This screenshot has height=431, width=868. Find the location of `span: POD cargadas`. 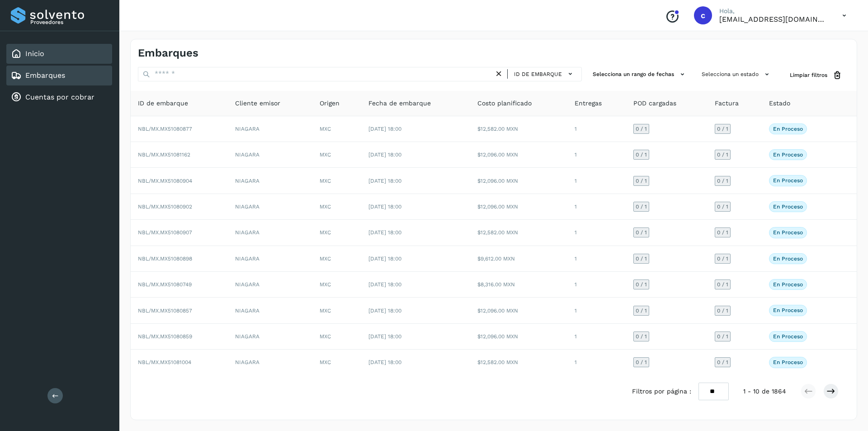

span: POD cargadas is located at coordinates (655, 103).